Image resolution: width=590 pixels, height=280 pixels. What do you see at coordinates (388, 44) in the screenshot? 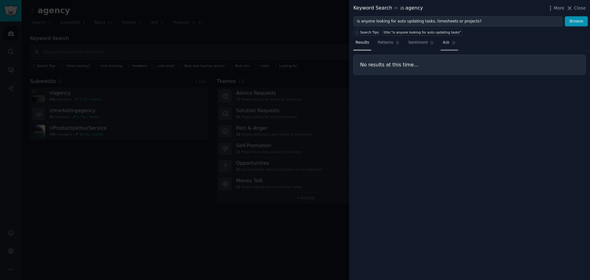
I see `a: Patterns` at bounding box center [388, 44].